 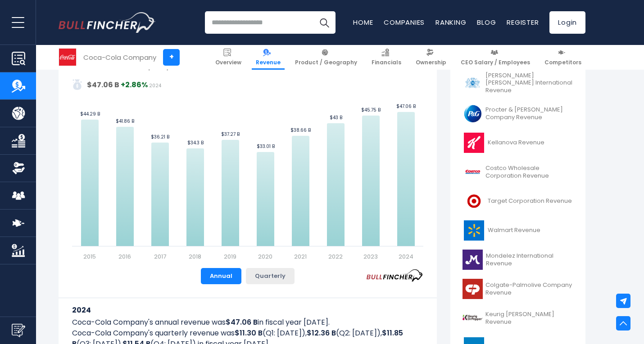 I want to click on a: Ownership, so click(x=431, y=57).